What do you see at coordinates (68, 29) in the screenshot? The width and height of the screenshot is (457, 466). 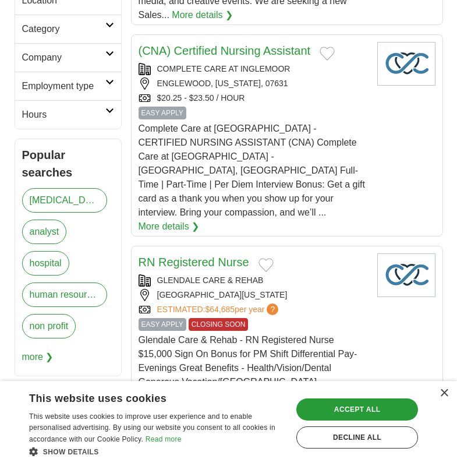 I see `a: Category` at bounding box center [68, 29].